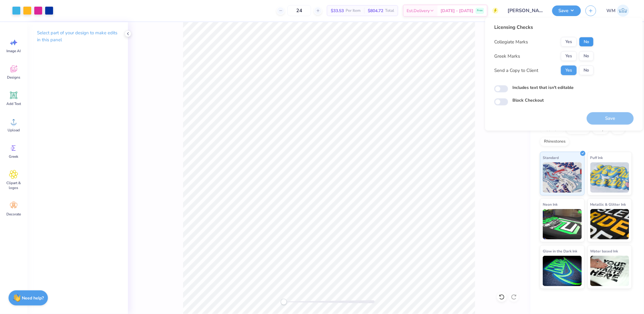 The image size is (644, 314). I want to click on a: WM, so click(618, 10).